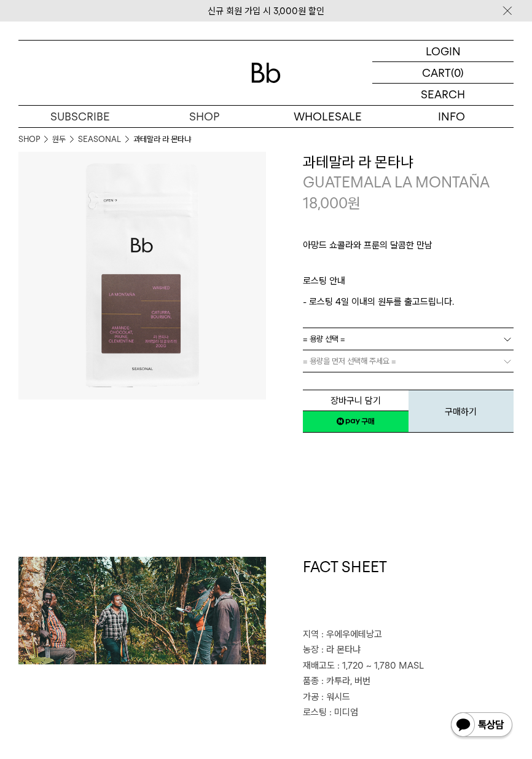  Describe the element at coordinates (311, 697) in the screenshot. I see `span: 가공` at that location.